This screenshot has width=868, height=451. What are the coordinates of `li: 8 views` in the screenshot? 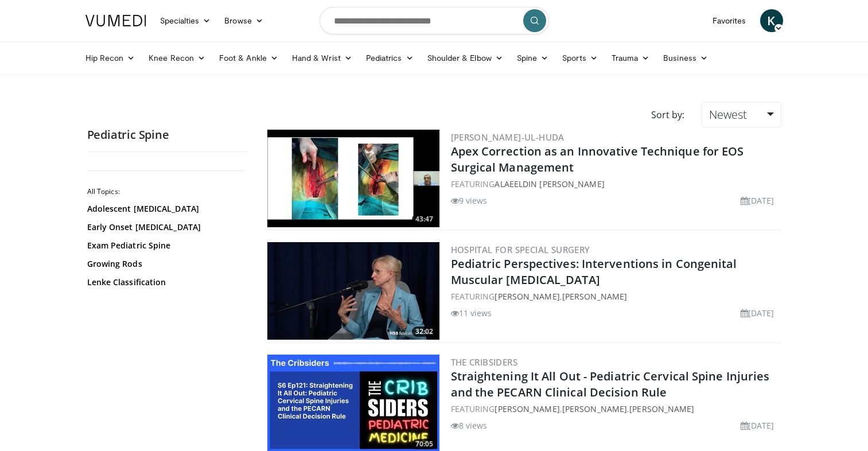 It's located at (469, 425).